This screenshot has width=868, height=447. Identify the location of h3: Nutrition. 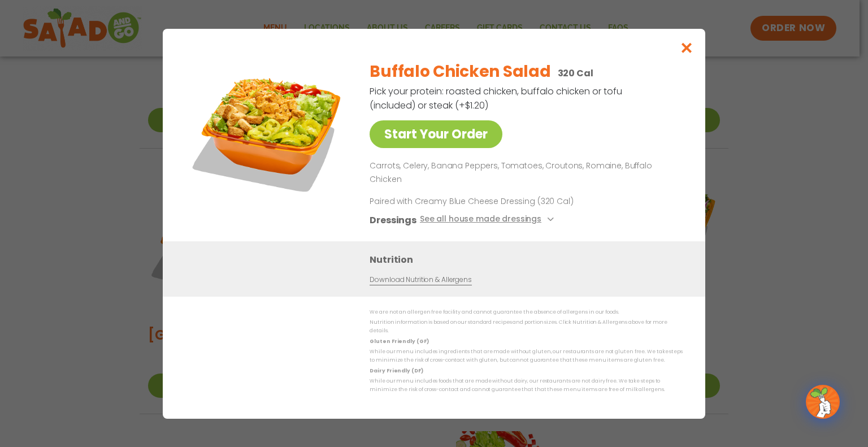
(529, 258).